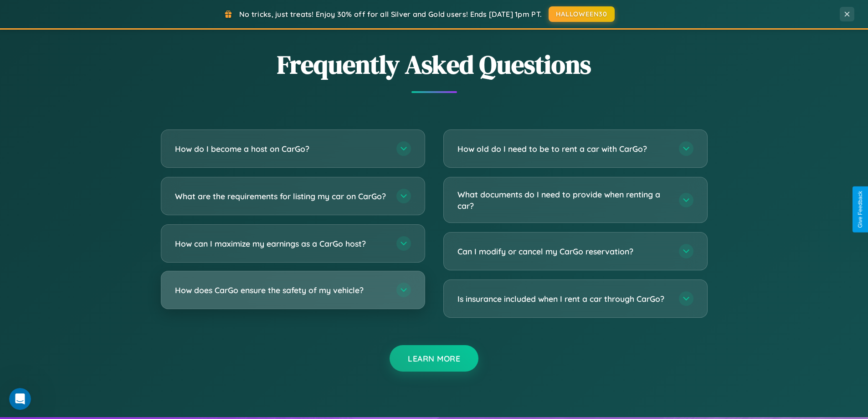  What do you see at coordinates (435, 64) in the screenshot?
I see `h2: Frequently Asked Questions` at bounding box center [435, 64].